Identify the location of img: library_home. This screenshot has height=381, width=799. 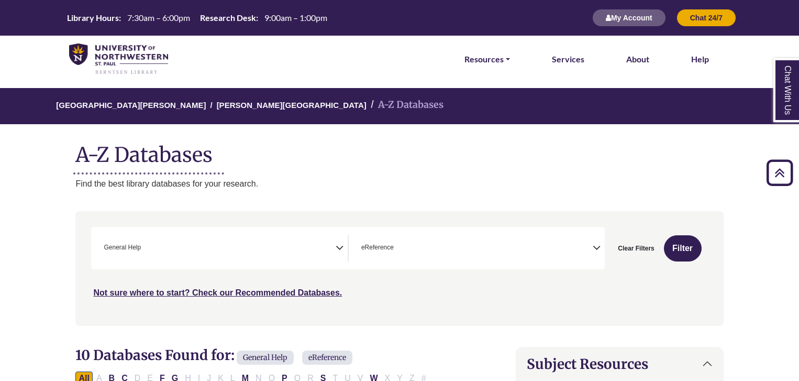
(118, 59).